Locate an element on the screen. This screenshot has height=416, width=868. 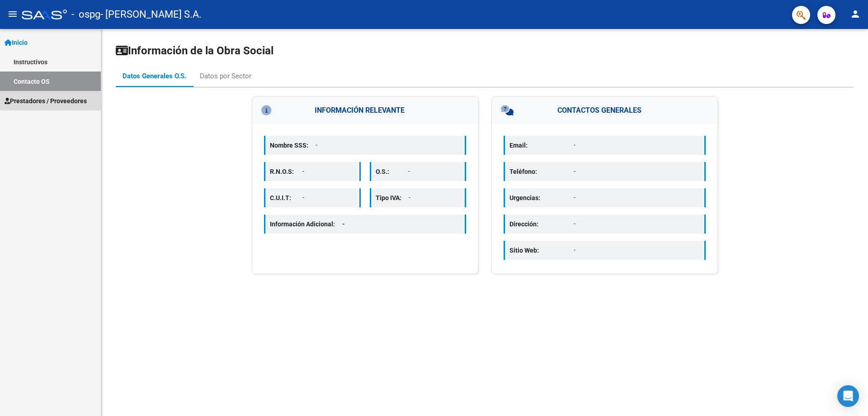
p: O.S.: is located at coordinates (392, 171).